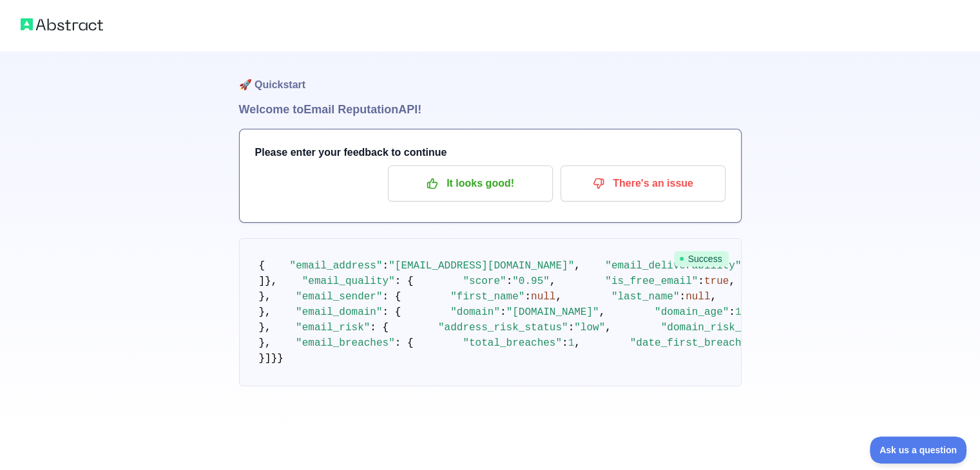 This screenshot has width=980, height=470. Describe the element at coordinates (490, 153) in the screenshot. I see `h3: Please enter your feedback to continue` at that location.